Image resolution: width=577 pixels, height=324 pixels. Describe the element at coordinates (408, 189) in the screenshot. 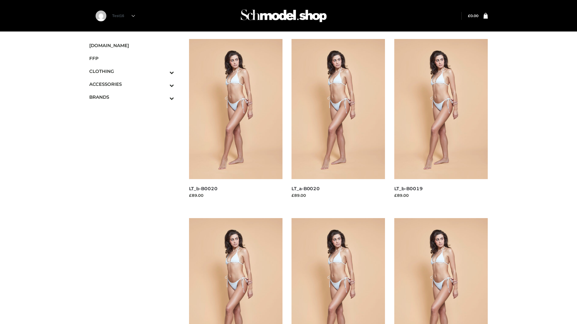

I see `a: LT_b-B0019` at that location.